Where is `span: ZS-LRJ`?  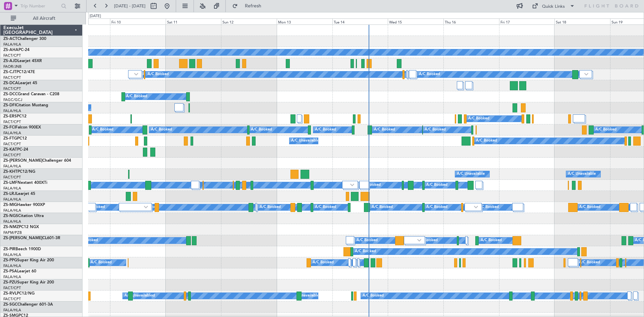 span: ZS-LRJ is located at coordinates (10, 194).